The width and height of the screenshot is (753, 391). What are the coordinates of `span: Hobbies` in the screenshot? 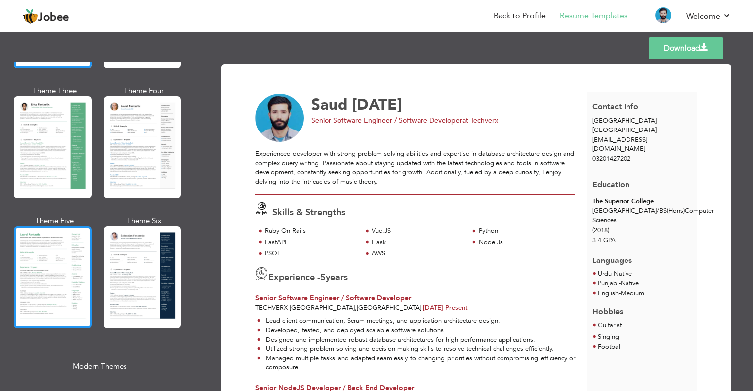 It's located at (608, 312).